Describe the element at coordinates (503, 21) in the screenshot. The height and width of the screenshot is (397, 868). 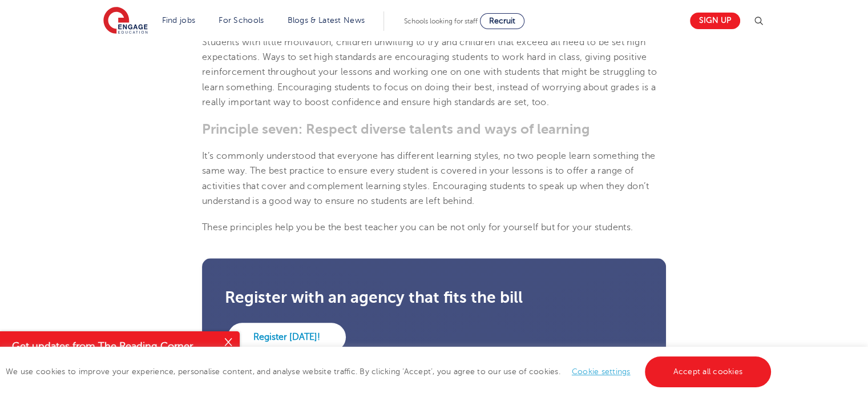
I see `a: Recruit` at that location.